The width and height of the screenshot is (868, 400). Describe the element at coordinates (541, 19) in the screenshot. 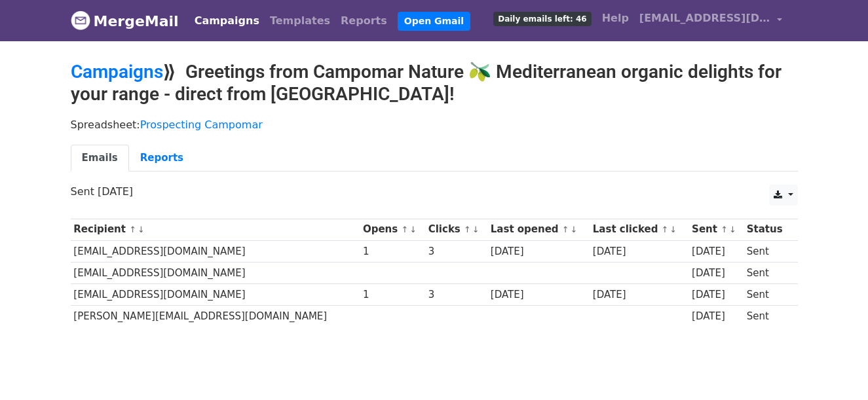

I see `span: Daily emails left: 46` at that location.